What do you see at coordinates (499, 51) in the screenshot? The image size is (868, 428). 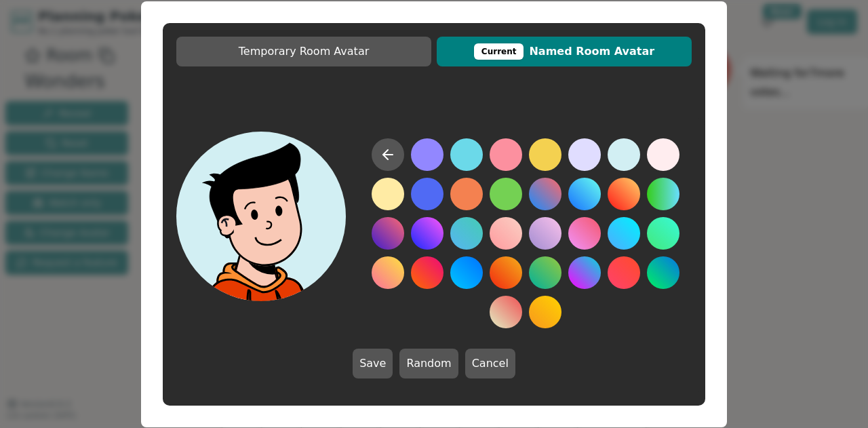 I see `div: This avatar will be displayed in dedicated rooms` at bounding box center [499, 51].